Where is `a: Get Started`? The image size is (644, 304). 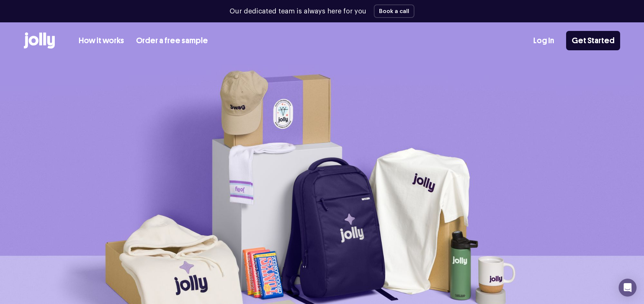
a: Get Started is located at coordinates (593, 40).